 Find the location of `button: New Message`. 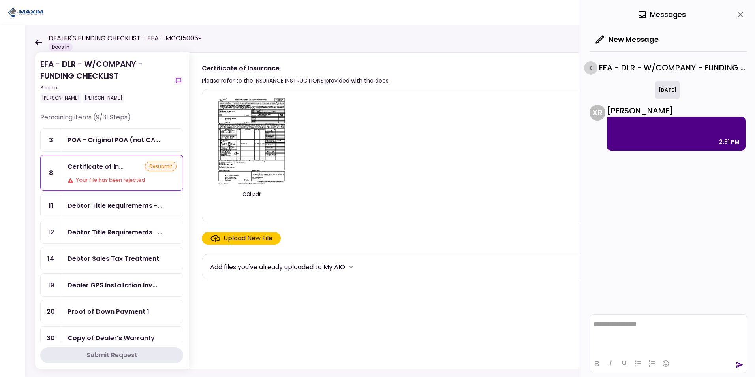

button: New Message is located at coordinates (627, 40).